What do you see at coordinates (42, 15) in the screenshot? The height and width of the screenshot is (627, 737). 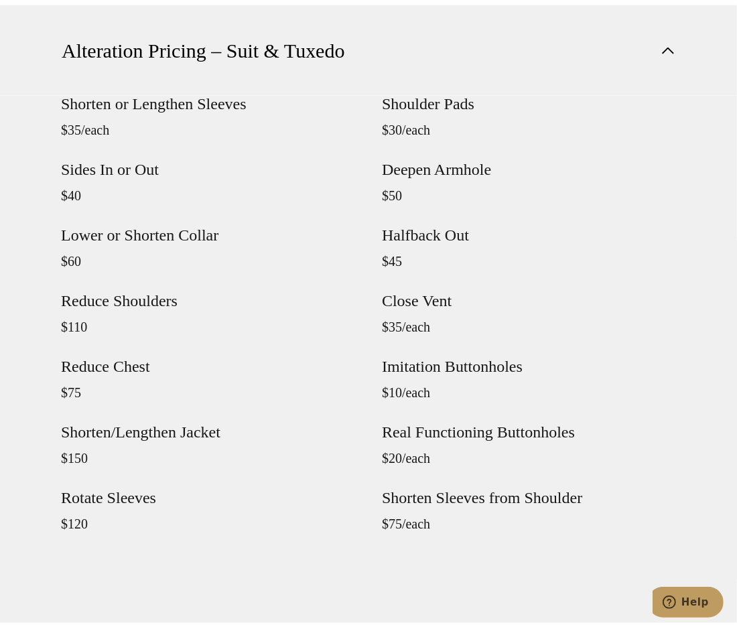 I see `span: Help` at bounding box center [42, 15].